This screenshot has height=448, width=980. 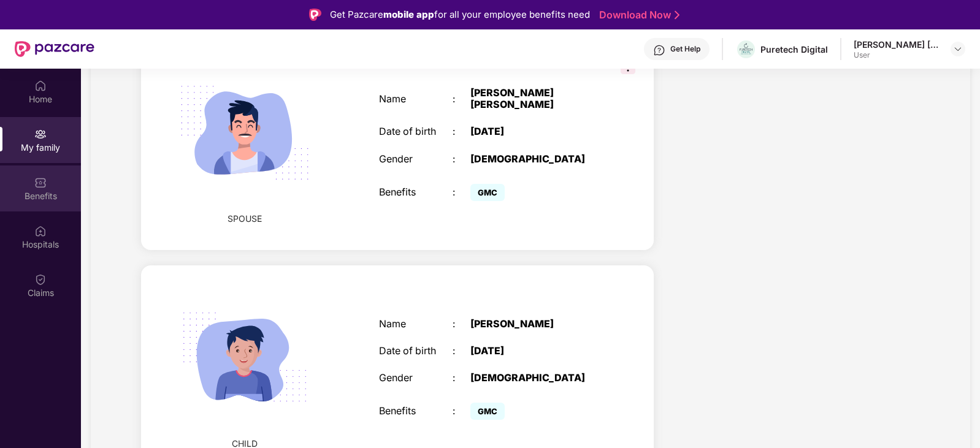 I want to click on div: Puretech Digital, so click(x=794, y=49).